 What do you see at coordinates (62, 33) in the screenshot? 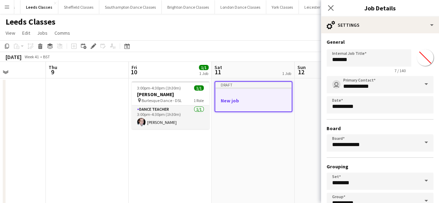
I see `span: Comms` at bounding box center [62, 33].